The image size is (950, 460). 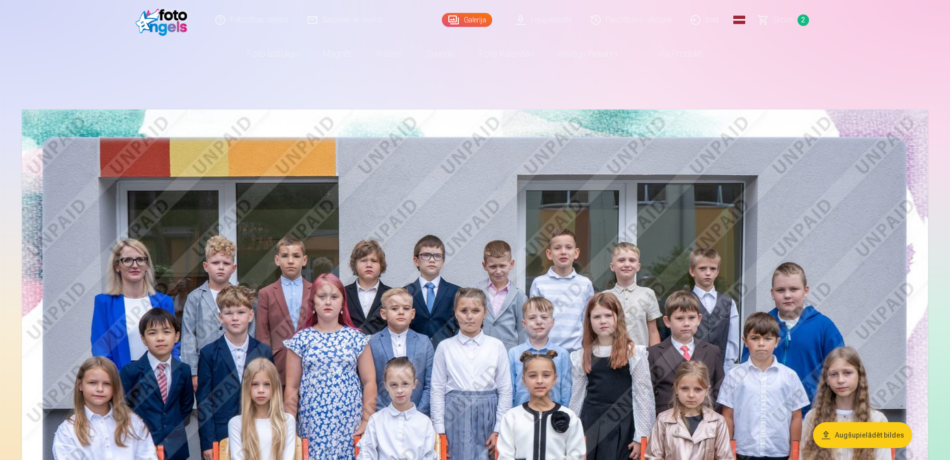 What do you see at coordinates (863, 436) in the screenshot?
I see `button: Augšupielādēt bildes` at bounding box center [863, 436].